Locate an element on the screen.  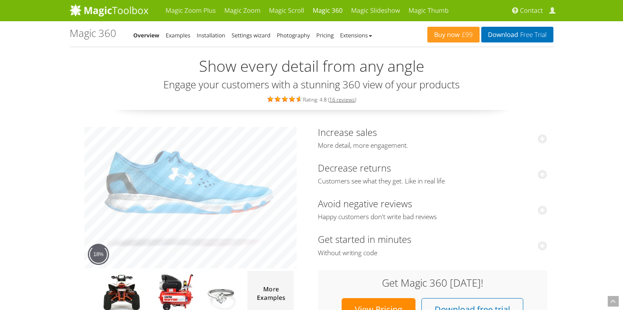
a: Get started in minutesWithout writing code is located at coordinates (432, 244).